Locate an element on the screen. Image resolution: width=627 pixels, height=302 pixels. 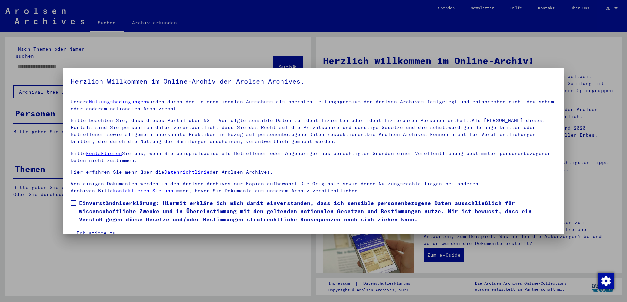
p: Unsere wurden durch den Internationalen Ausschuss als oberstes Leitungsgremium der Arolsen Archiv... is located at coordinates (313, 105).